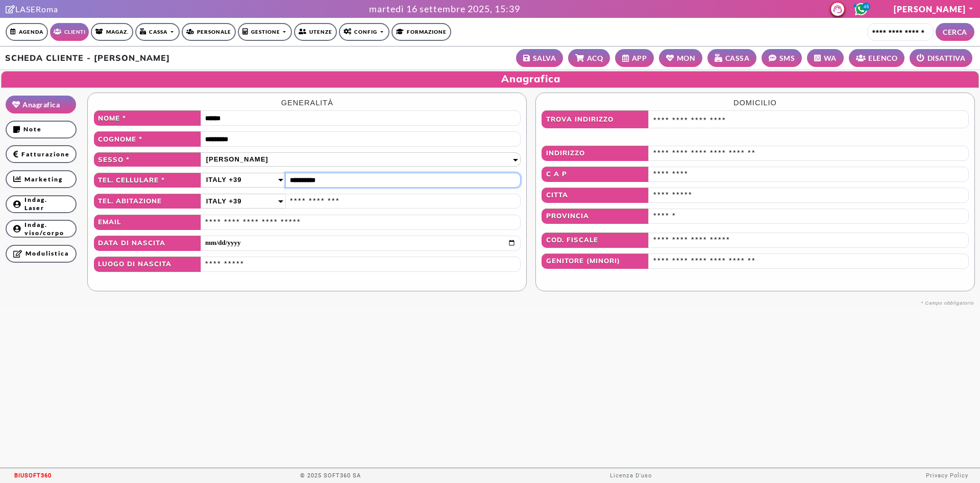 This screenshot has width=980, height=483. I want to click on li: Marketing, so click(40, 179).